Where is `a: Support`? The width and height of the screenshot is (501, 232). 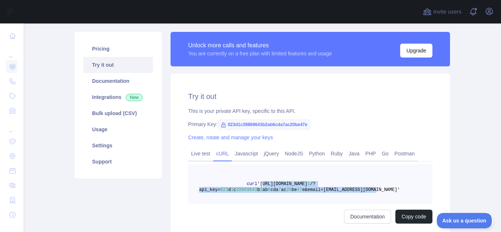 a: Support is located at coordinates (118, 162).